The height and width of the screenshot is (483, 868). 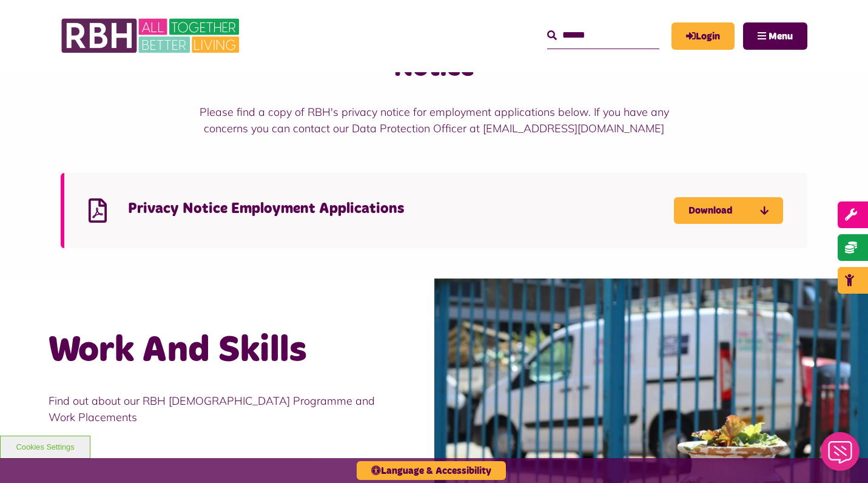 What do you see at coordinates (27, 23) in the screenshot?
I see `div: Close Web Assistant` at bounding box center [27, 23].